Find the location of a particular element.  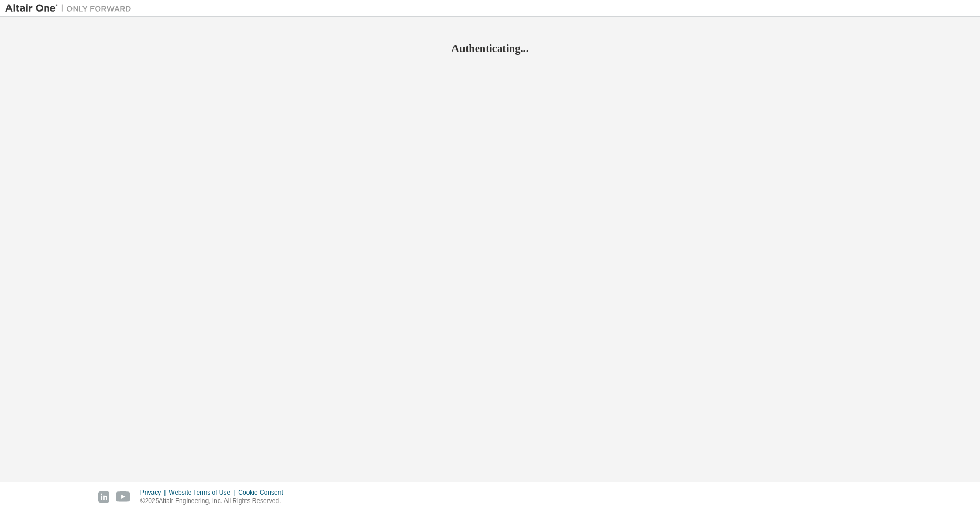

p: © 2025 Altair Engineering, Inc. All Rights Reserved. is located at coordinates (215, 501).